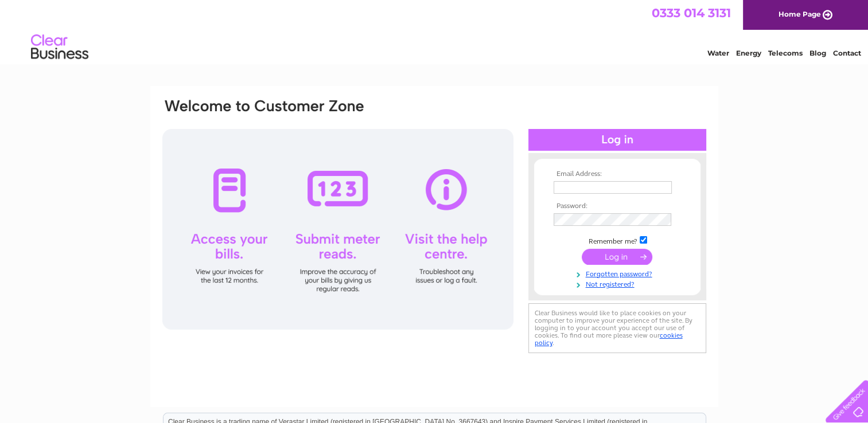 This screenshot has width=868, height=423. I want to click on a: Telecoms, so click(786, 53).